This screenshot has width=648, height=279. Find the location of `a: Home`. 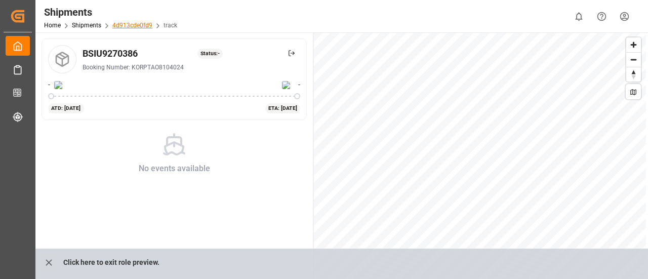

a: Home is located at coordinates (52, 25).